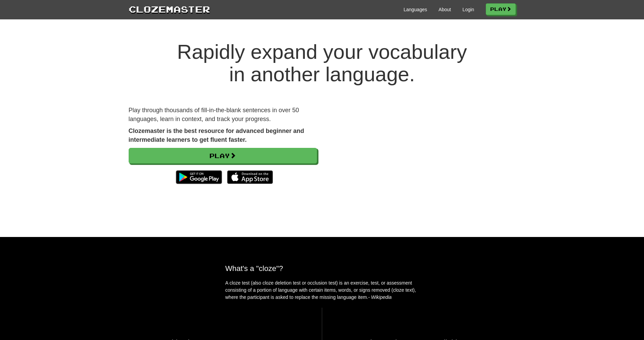  What do you see at coordinates (322, 290) in the screenshot?
I see `p: A cloze test (also cloze deletion test or occlusion test) is an exercise, test, or assessment con...` at bounding box center [322, 290].